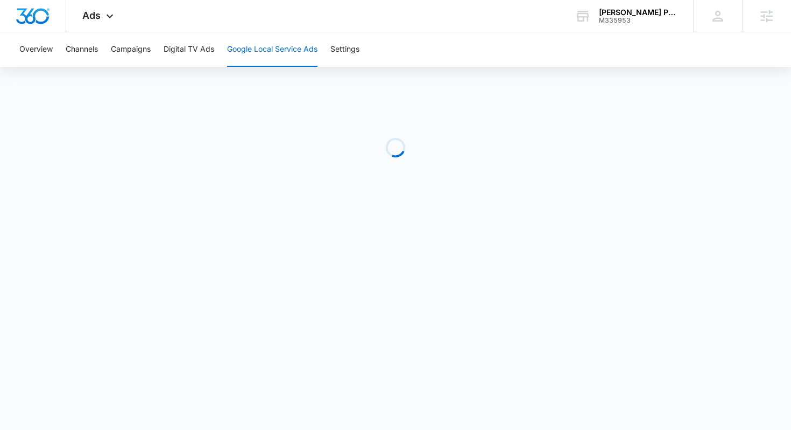 Image resolution: width=791 pixels, height=430 pixels. What do you see at coordinates (639, 20) in the screenshot?
I see `div: account id` at bounding box center [639, 20].